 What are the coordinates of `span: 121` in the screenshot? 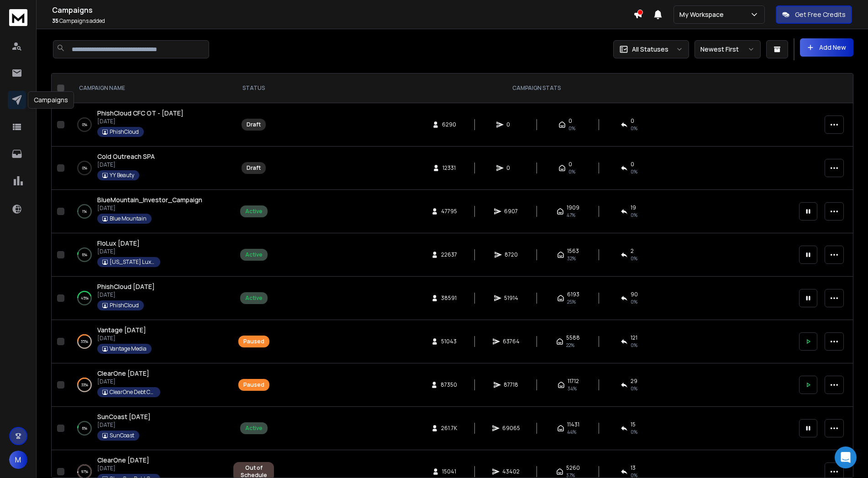 It's located at (634, 338).